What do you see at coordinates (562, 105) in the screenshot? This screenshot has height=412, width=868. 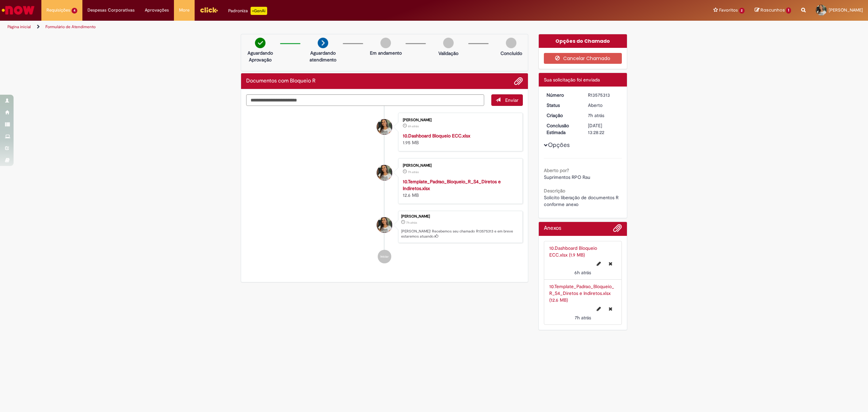 I see `dt: Status` at bounding box center [562, 105].